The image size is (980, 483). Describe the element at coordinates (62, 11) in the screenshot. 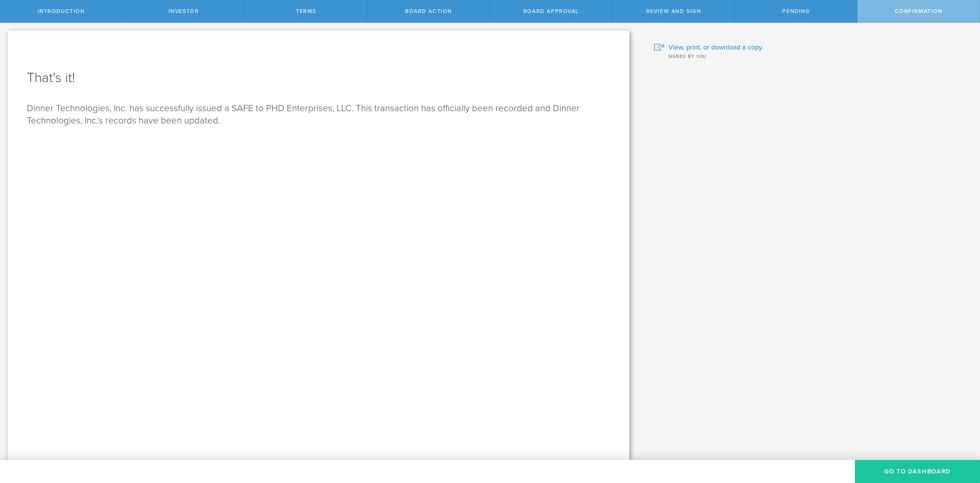

I see `span: Introduction` at that location.